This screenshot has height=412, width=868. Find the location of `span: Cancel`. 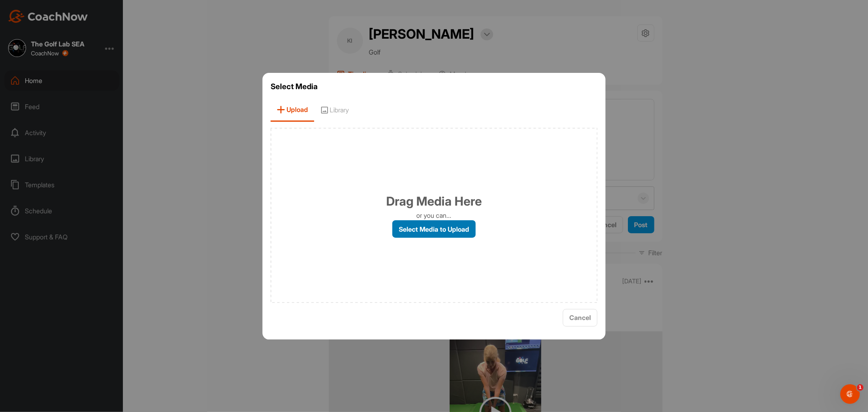

span: Cancel is located at coordinates (580, 318).